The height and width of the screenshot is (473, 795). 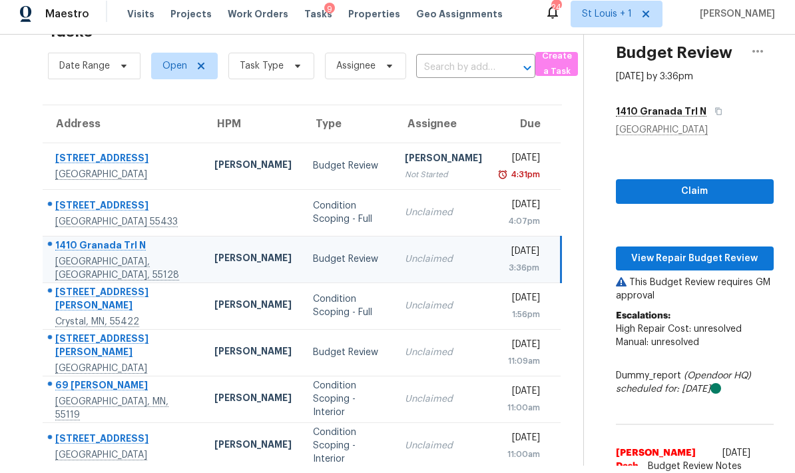 What do you see at coordinates (694, 289) in the screenshot?
I see `p: This Budget Review requires GM approval` at bounding box center [694, 289].